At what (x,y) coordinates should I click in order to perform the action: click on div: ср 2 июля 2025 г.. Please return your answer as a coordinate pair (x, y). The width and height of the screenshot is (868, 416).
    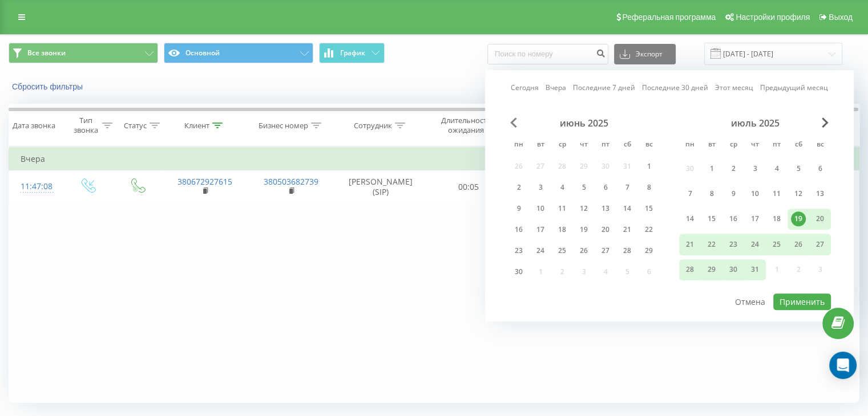
    Looking at the image, I should click on (733, 168).